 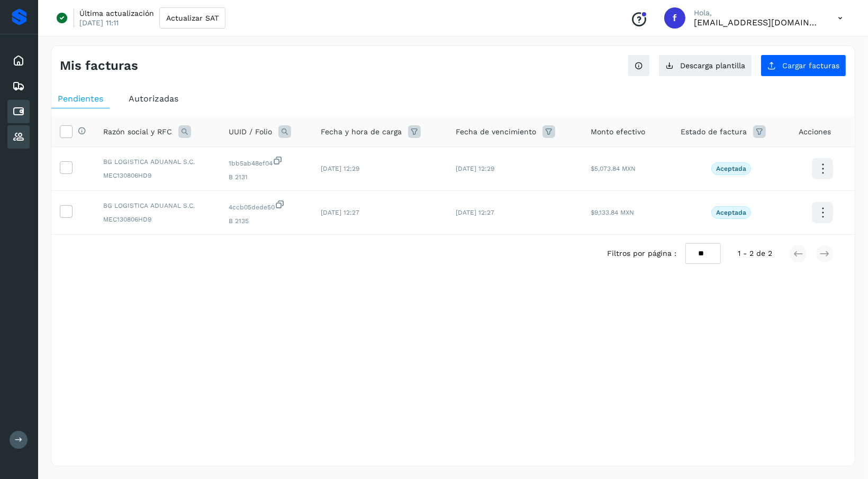 I want to click on p: Última actualización, so click(x=117, y=13).